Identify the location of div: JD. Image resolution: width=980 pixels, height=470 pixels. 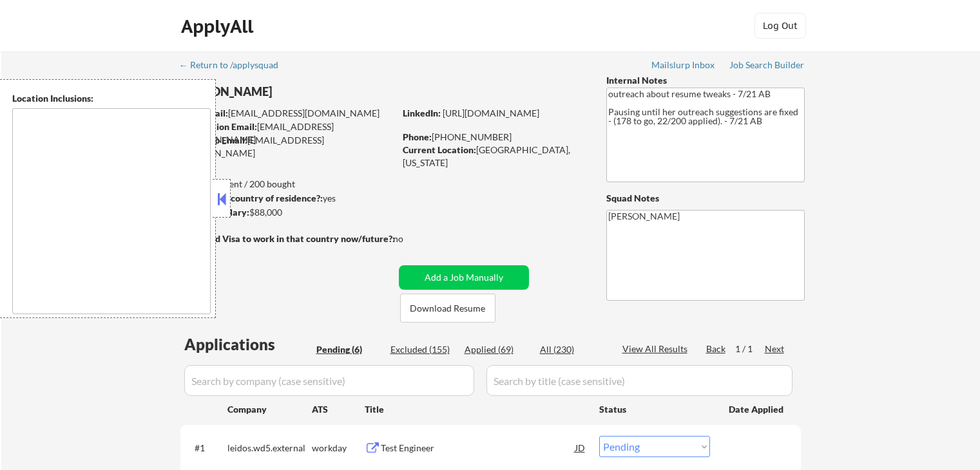
(580, 448).